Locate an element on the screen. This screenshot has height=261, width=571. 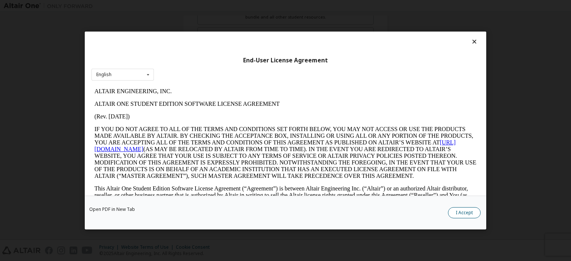
div: End-User License Agreement is located at coordinates (285, 61).